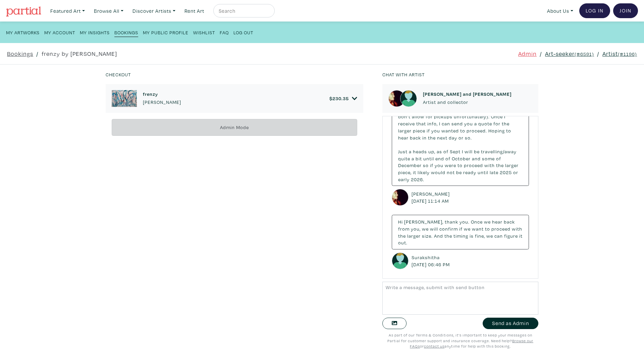  I want to click on a: My Insights, so click(95, 32).